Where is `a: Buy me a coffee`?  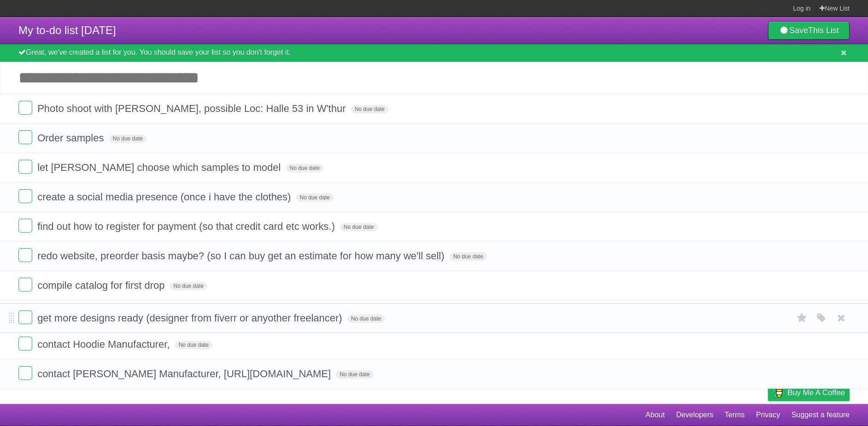
a: Buy me a coffee is located at coordinates (808, 393).